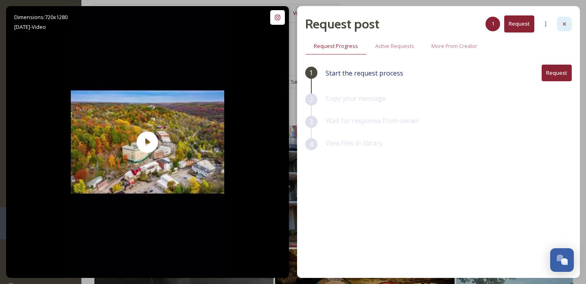 Image resolution: width=586 pixels, height=284 pixels. I want to click on span: 2, so click(311, 100).